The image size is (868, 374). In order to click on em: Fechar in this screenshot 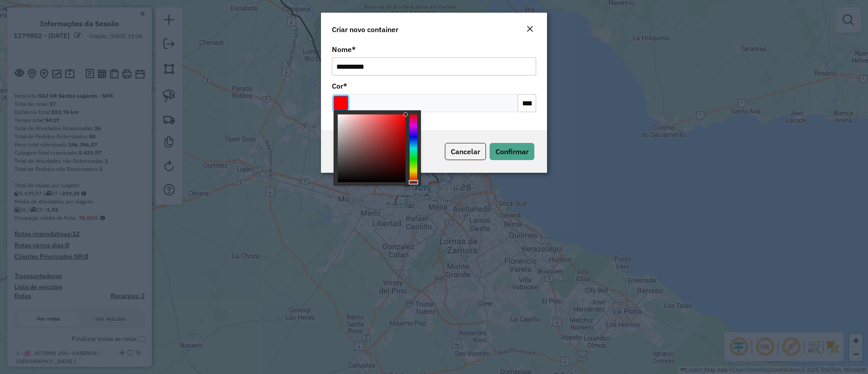, I will do `click(529, 29)`.